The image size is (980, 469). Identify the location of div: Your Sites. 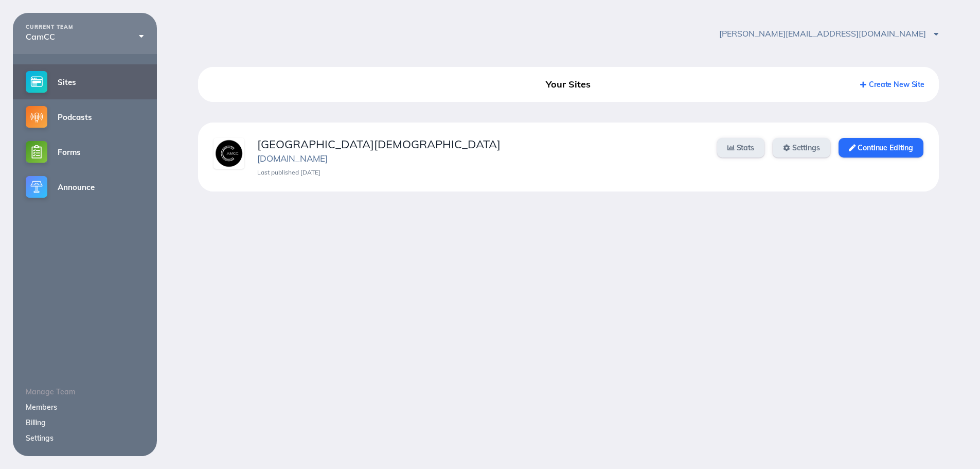
(568, 84).